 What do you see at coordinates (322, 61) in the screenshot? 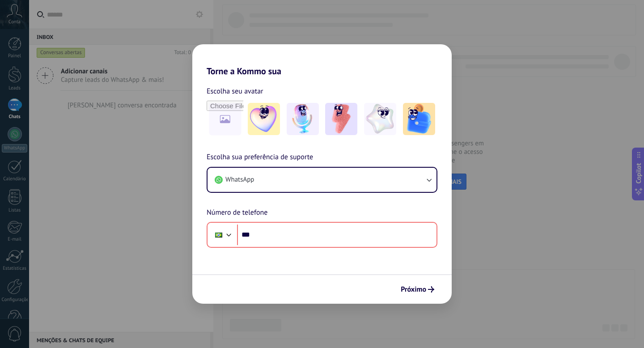
I see `h2: Torne a Kommo sua` at bounding box center [322, 61].